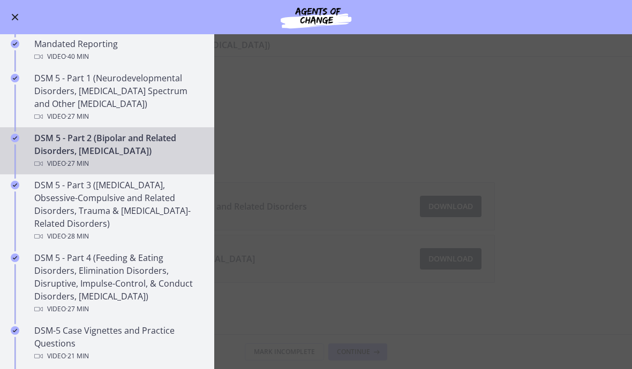 The height and width of the screenshot is (369, 632). Describe the element at coordinates (77, 237) in the screenshot. I see `span: · 28 min` at that location.